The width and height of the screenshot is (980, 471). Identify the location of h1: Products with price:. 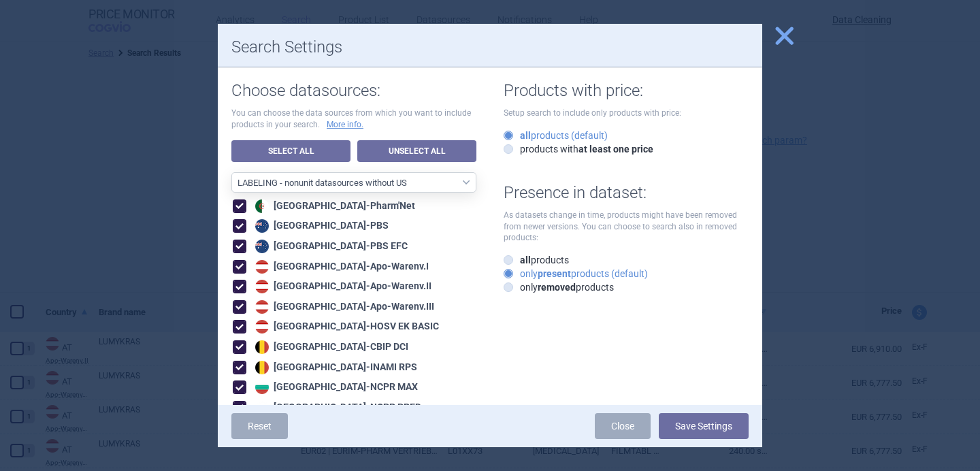
(627, 90).